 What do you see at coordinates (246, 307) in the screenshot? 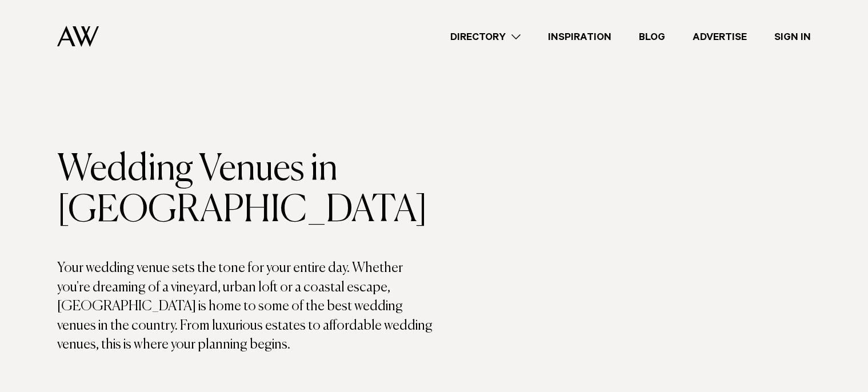
I see `p: Your wedding venue sets the tone for your entire day. Whether you're dreaming of a vineyard, urba...` at bounding box center [246, 307].